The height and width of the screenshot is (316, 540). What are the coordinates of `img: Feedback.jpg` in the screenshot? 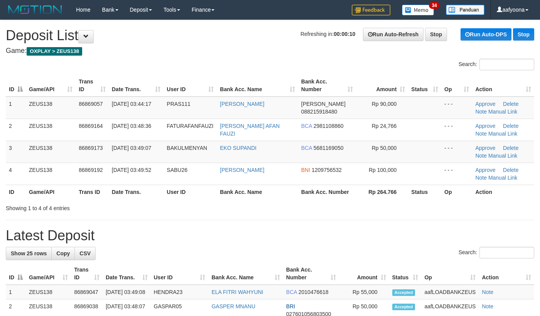 It's located at (371, 10).